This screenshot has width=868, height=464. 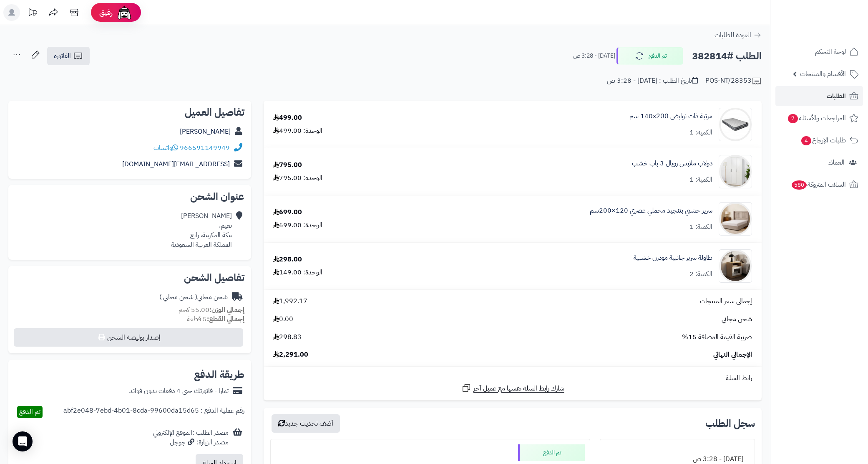 What do you see at coordinates (306, 423) in the screenshot?
I see `button: أضف تحديث جديد` at bounding box center [306, 423].